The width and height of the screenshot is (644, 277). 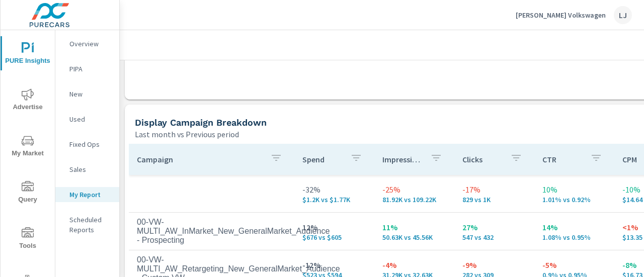 I want to click on p: $1,199 vs $1,771, so click(x=334, y=200).